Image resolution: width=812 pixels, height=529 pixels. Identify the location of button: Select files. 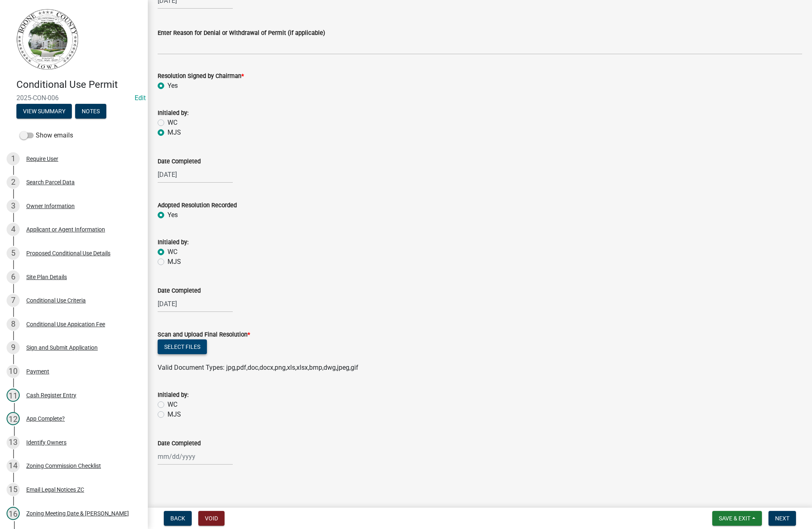
(182, 347).